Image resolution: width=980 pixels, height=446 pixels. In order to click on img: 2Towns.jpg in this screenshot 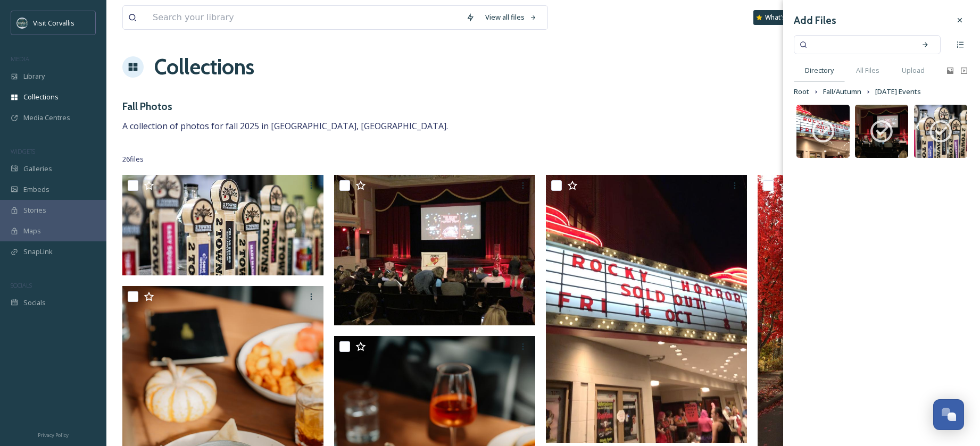, I will do `click(223, 225)`.